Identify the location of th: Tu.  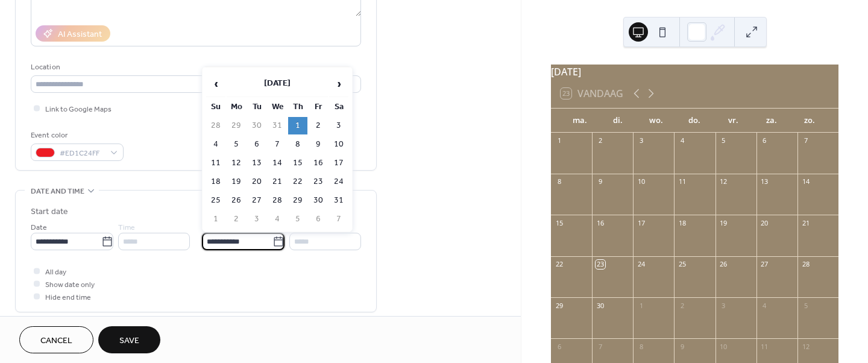
(257, 107).